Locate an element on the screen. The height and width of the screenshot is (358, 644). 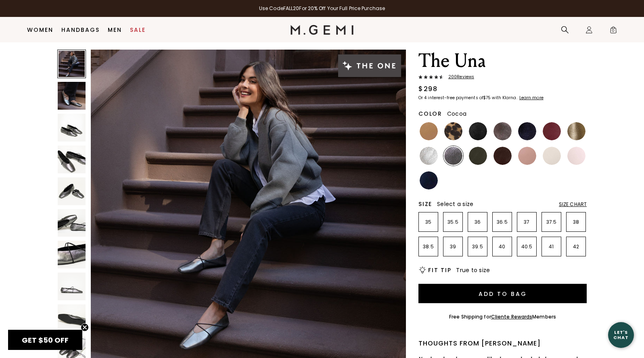
p: 36 is located at coordinates (477, 222).